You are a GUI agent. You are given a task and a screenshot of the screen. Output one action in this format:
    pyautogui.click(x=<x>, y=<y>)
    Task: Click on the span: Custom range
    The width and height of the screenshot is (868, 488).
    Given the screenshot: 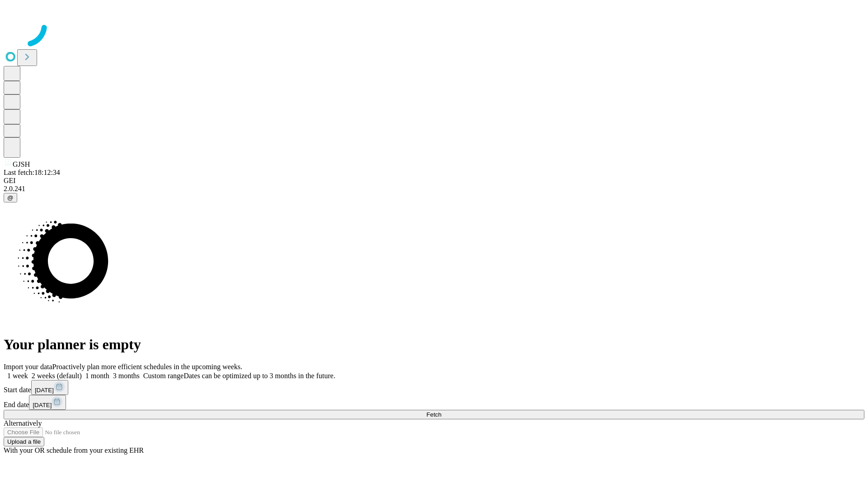 What is the action you would take?
    pyautogui.click(x=163, y=376)
    